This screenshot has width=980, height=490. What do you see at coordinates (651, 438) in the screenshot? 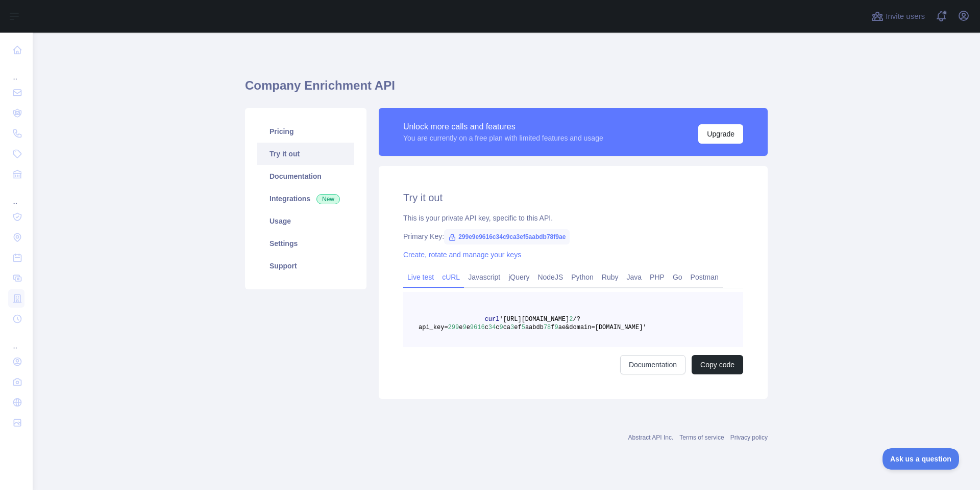
I see `a: Abstract API Inc.` at bounding box center [651, 438].